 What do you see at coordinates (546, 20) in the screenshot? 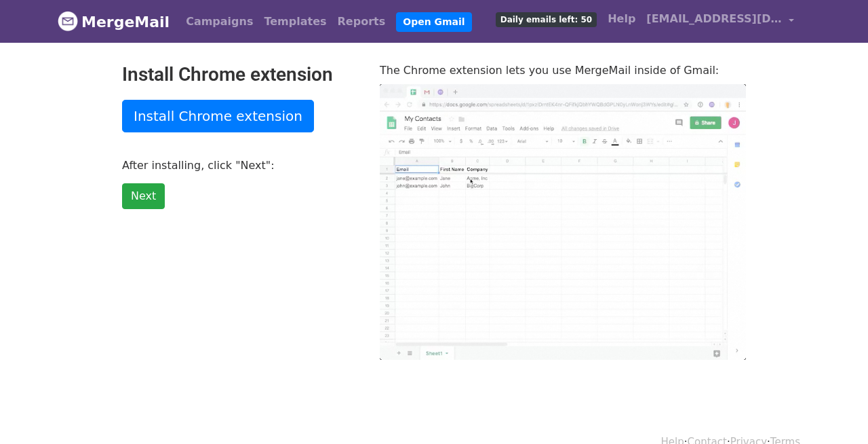
I see `span: Daily emails left: 50` at bounding box center [546, 20].